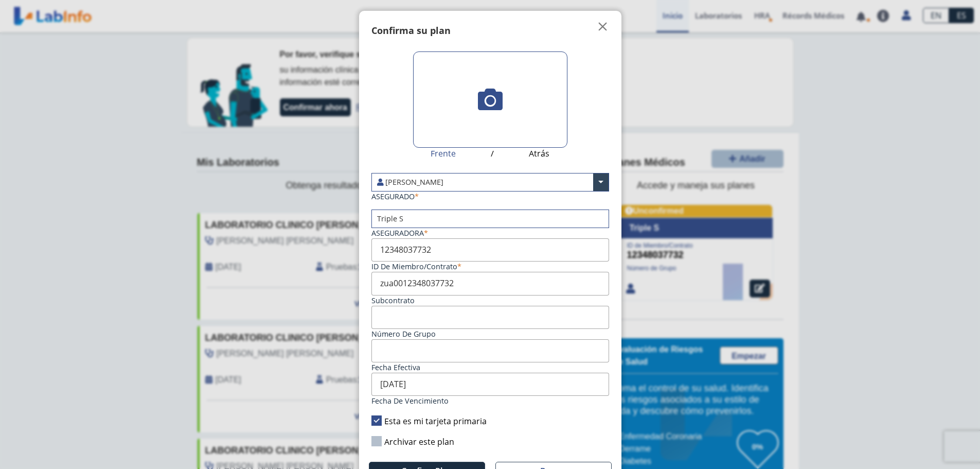  I want to click on span: Frente, so click(443, 153).